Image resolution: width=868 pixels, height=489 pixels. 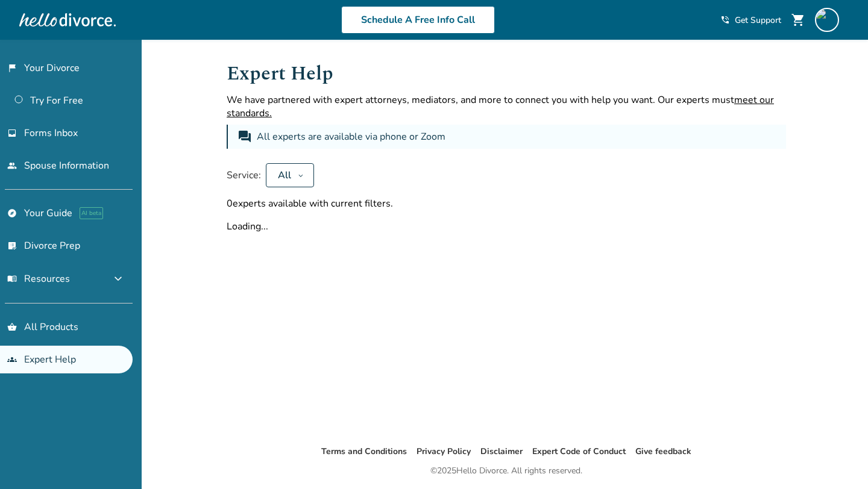 What do you see at coordinates (827, 20) in the screenshot?
I see `img: hellodivorcestatestest+2@gmail.com` at bounding box center [827, 20].